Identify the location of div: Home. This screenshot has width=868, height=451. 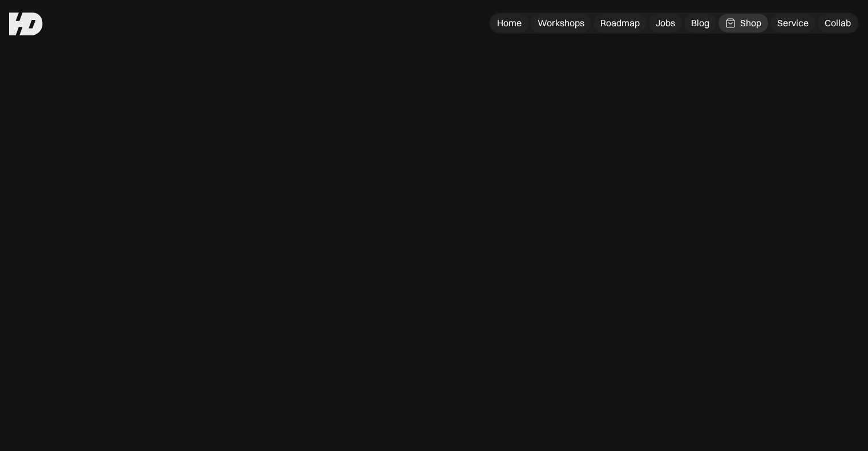
(509, 23).